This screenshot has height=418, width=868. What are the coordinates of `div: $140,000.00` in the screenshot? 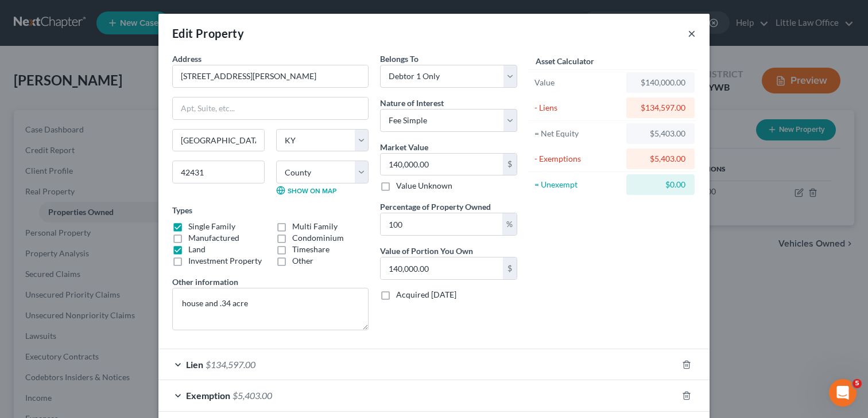 It's located at (660, 82).